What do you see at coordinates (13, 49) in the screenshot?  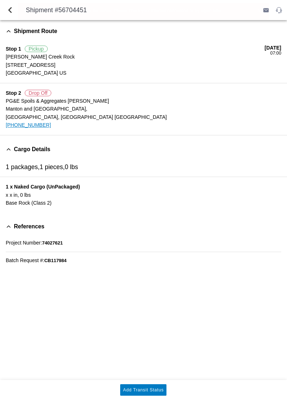 I see `span: Stop 1` at bounding box center [13, 49].